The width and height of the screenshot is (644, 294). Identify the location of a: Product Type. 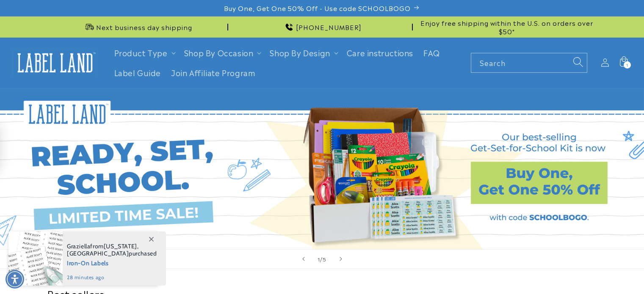
(141, 52).